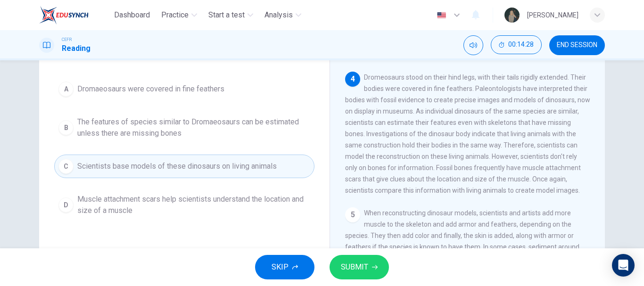 The height and width of the screenshot is (286, 644). What do you see at coordinates (442, 15) in the screenshot?
I see `img: en` at bounding box center [442, 15].